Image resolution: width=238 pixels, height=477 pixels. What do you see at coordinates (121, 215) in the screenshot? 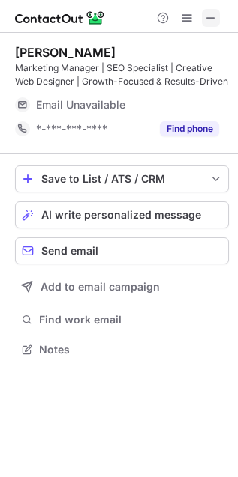
I see `button: AI write personalized message` at bounding box center [121, 215].